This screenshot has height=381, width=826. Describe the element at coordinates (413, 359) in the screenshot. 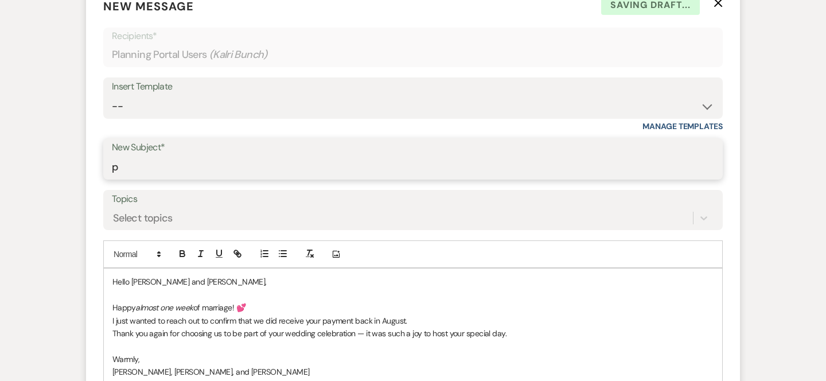

I see `p: Warmly,` at that location.